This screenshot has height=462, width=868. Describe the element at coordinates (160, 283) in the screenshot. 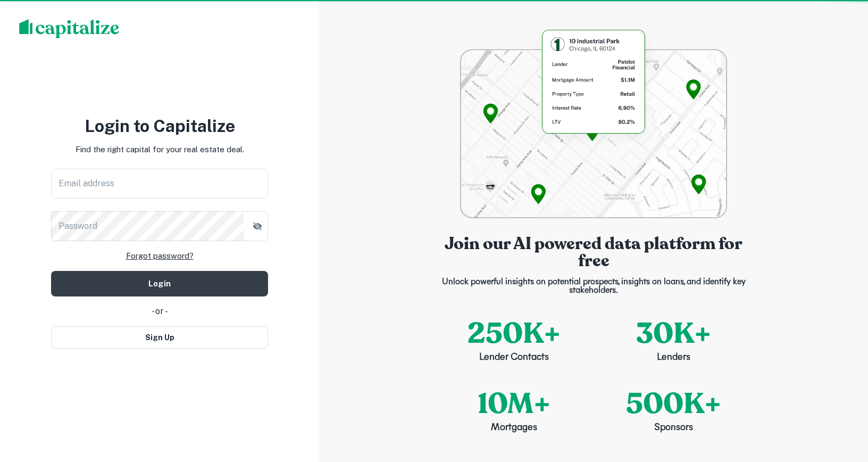

I see `button: Login` at that location.